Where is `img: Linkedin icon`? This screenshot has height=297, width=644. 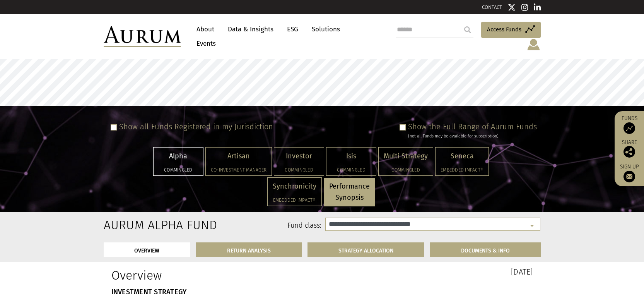 img: Linkedin icon is located at coordinates (537, 7).